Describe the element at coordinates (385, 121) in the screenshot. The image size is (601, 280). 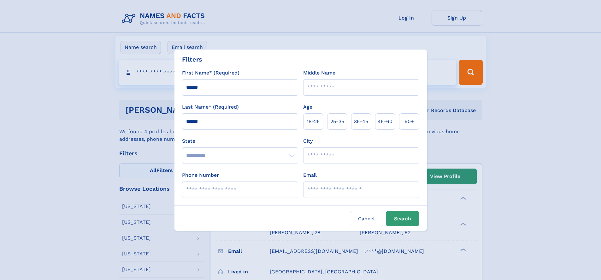
I see `span: 45‑60` at that location.